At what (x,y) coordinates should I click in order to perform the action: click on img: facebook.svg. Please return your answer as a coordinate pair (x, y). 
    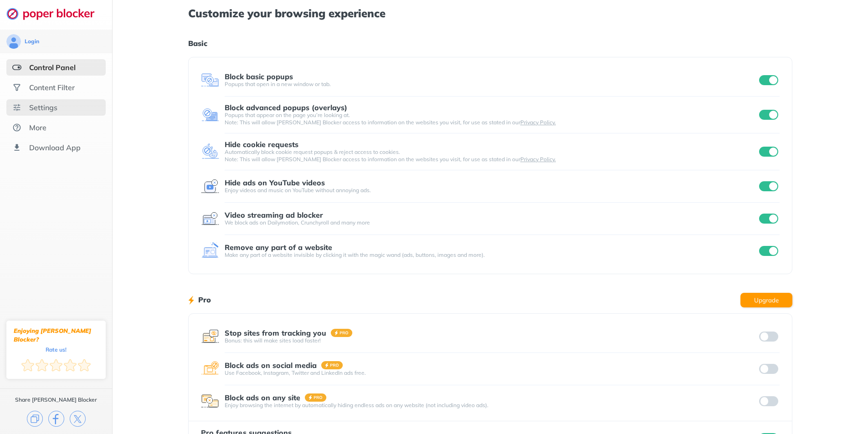
    Looking at the image, I should click on (56, 418).